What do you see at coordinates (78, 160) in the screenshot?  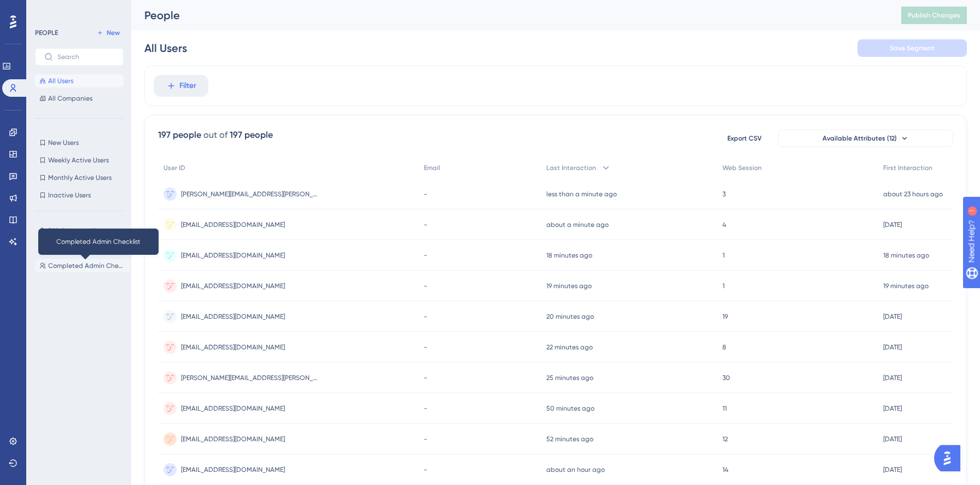 I see `span: Weekly Active Users` at bounding box center [78, 160].